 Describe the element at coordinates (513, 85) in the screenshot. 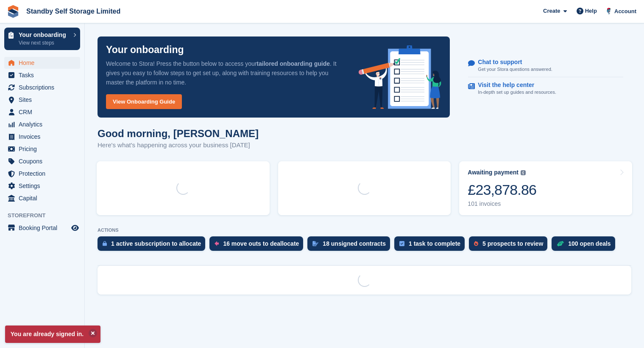

I see `p: Visit the help center` at that location.